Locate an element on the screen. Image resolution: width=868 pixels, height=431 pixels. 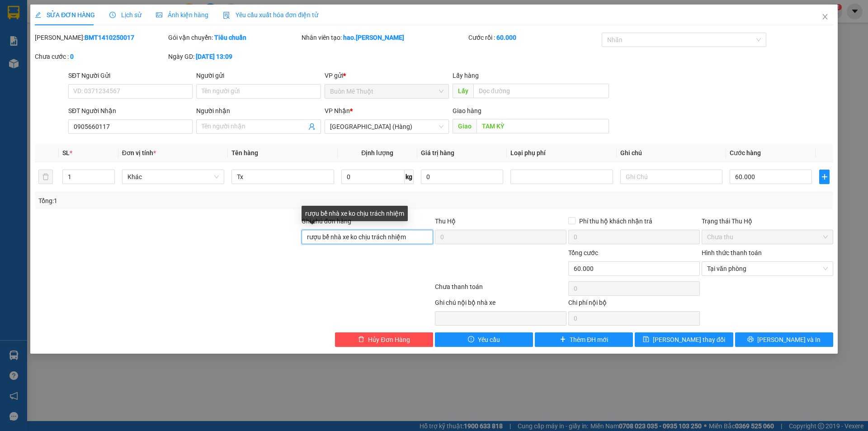
span: Phí thu hộ khách nhận trả is located at coordinates (616, 221).